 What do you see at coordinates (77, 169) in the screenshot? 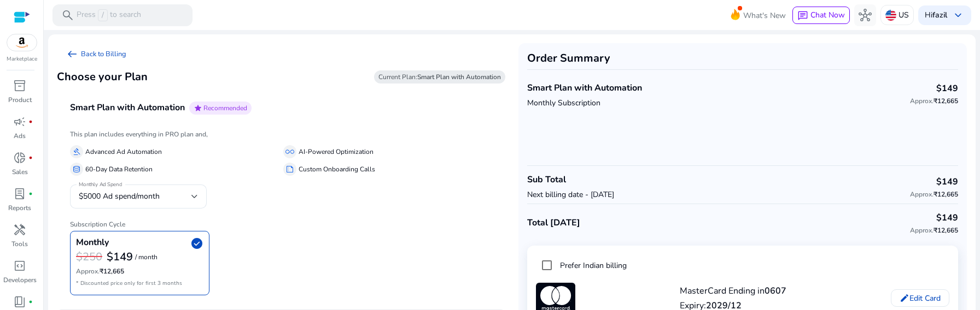
I see `span: database` at bounding box center [77, 169].